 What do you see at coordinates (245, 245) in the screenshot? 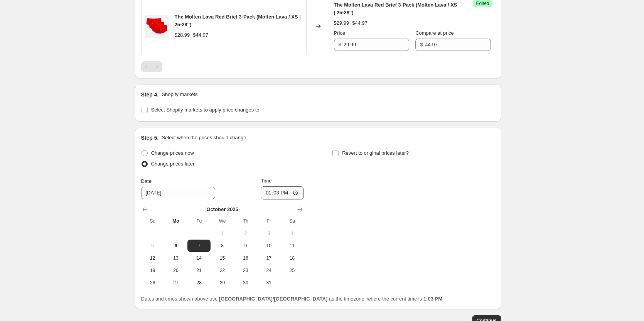
I see `button: Thursday October 9 2025` at bounding box center [245, 245].